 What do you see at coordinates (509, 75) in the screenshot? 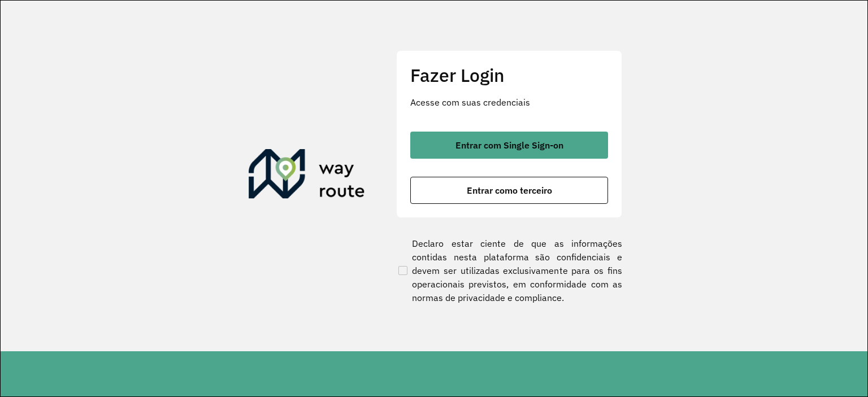
I see `h2: Fazer Login` at bounding box center [509, 75].